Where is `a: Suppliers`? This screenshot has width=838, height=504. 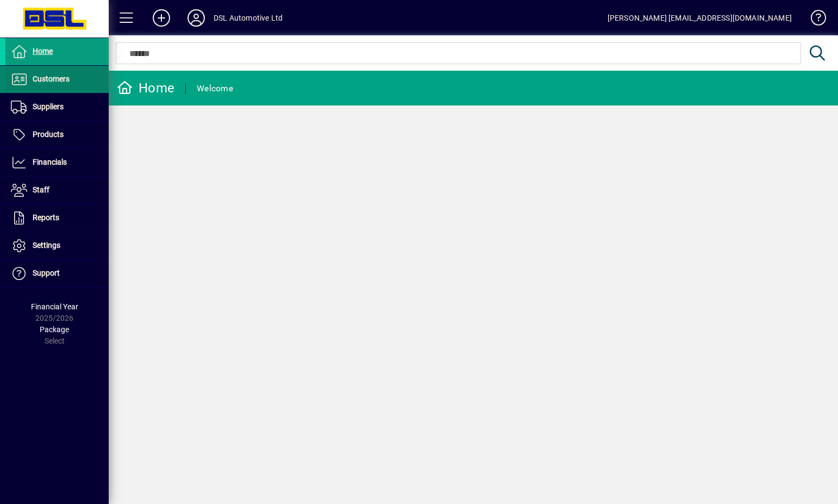
a: Suppliers is located at coordinates (57, 107).